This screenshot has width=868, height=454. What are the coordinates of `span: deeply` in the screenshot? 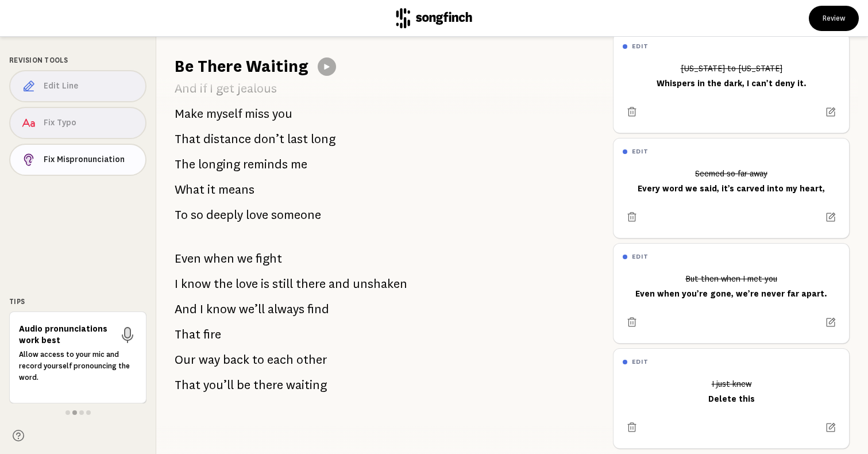 It's located at (224, 215).